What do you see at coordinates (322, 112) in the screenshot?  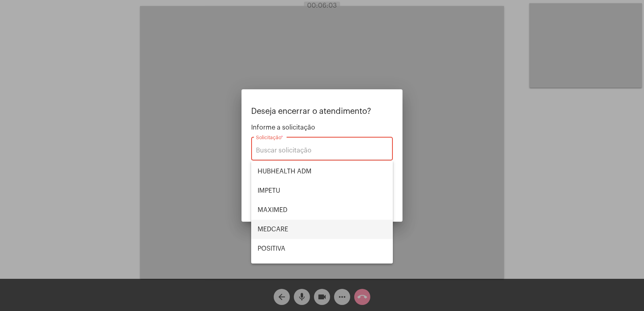 I see `p: Deseja encerrar o atendimento?` at bounding box center [322, 112].